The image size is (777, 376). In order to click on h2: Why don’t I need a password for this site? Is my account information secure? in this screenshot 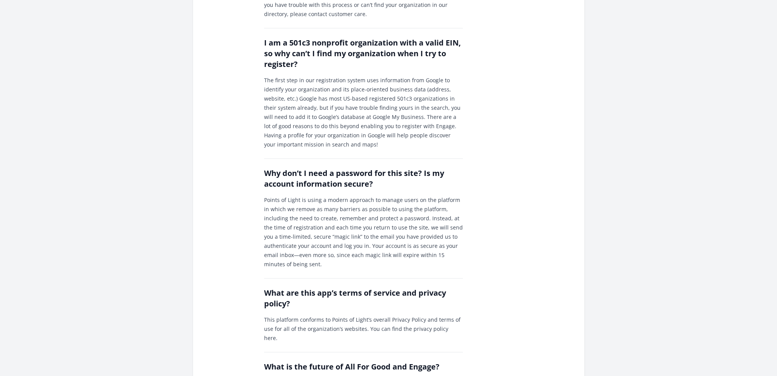, I will do `click(363, 178)`.